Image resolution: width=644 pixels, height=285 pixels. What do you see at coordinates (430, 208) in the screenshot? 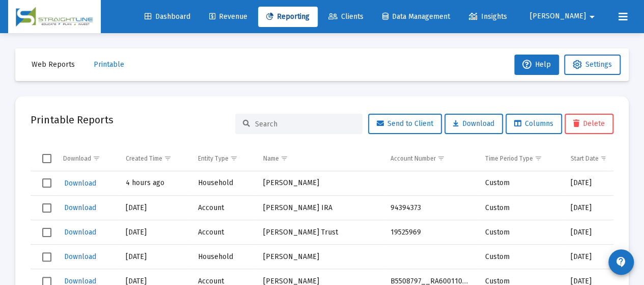
I see `td: 94394373` at bounding box center [430, 208].